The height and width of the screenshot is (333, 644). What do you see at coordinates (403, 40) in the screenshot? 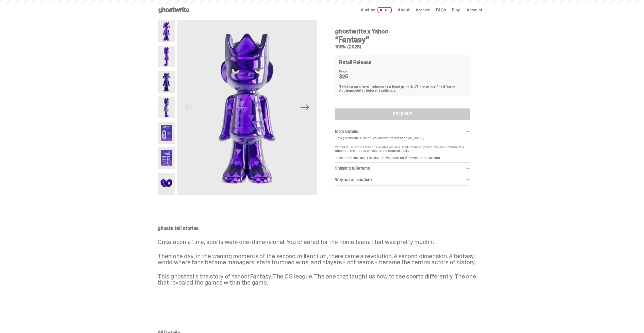
I see `h3: “Fantasy”` at bounding box center [403, 40].